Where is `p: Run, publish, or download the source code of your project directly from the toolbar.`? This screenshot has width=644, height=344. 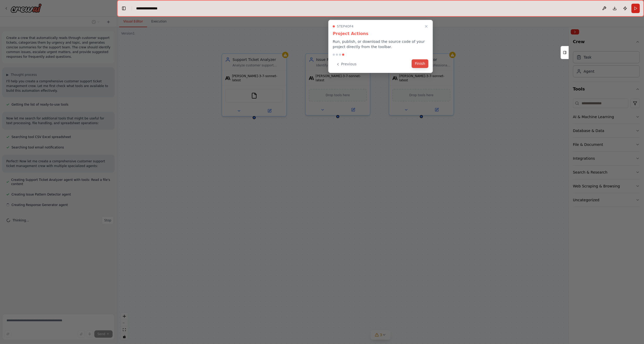
p: Run, publish, or download the source code of your project directly from the toolbar. is located at coordinates (381, 44).